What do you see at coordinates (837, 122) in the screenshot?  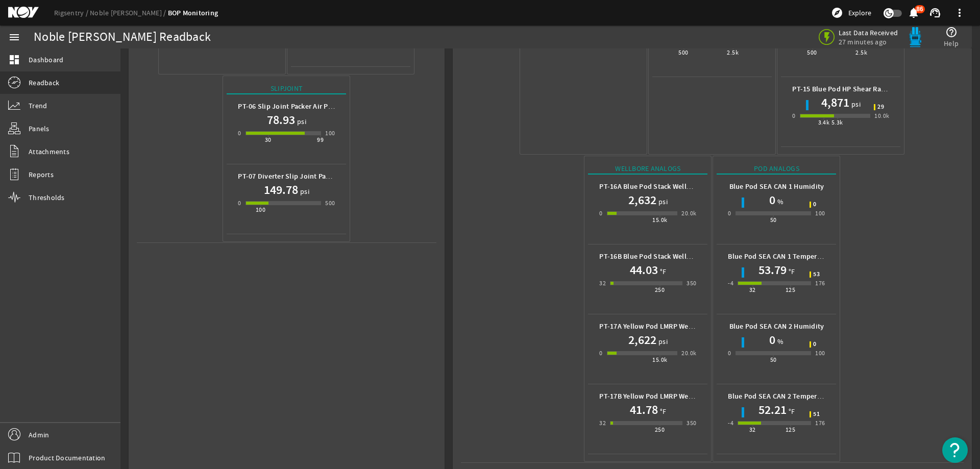 I see `div: 5.3k` at bounding box center [837, 122].